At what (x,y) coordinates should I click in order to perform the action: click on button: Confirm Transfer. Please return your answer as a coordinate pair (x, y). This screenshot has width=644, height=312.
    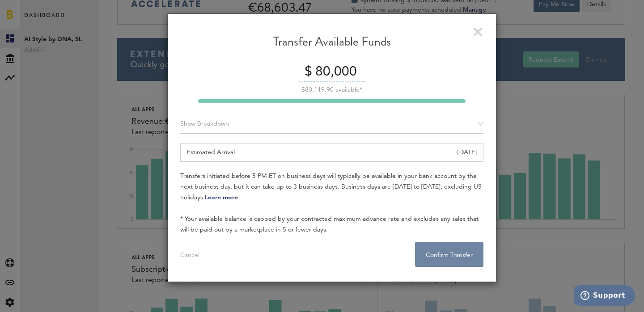
    Looking at the image, I should click on (449, 254).